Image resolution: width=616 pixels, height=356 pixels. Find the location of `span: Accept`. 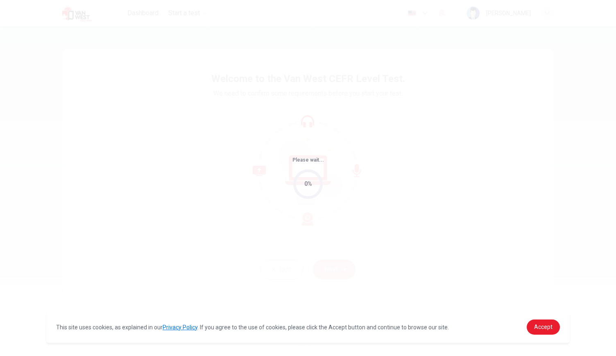

span: Accept is located at coordinates (543, 326).